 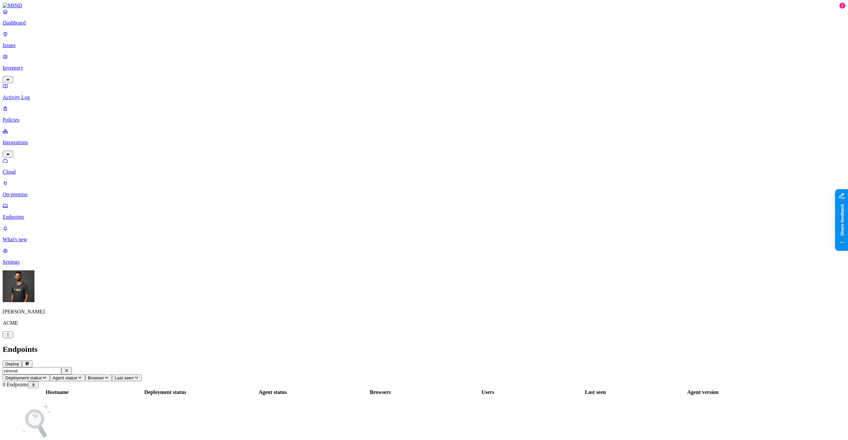 I want to click on p: What's new, so click(x=424, y=239).